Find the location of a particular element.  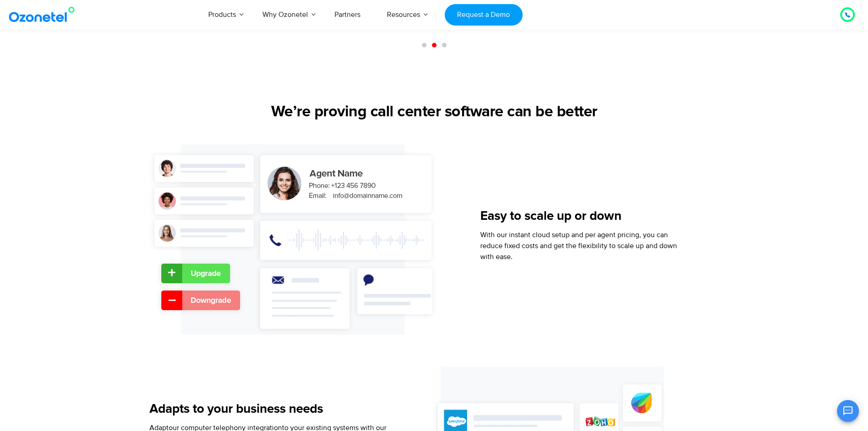

h5: Adapts to your business needs is located at coordinates (268, 409).